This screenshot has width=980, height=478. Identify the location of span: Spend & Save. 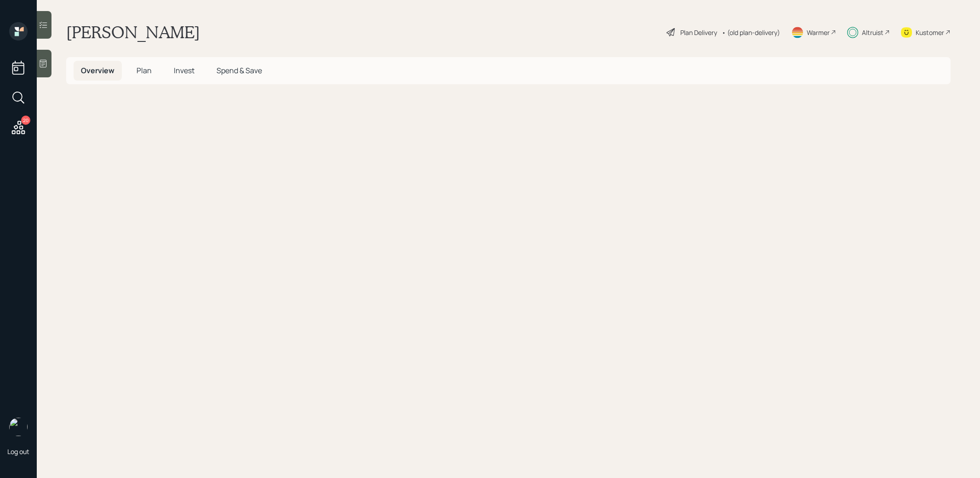
(239, 70).